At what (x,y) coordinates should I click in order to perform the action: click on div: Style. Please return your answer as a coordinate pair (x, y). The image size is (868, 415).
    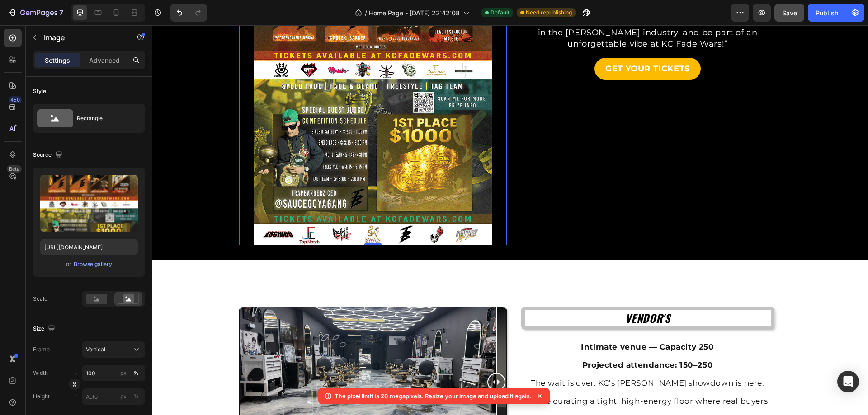
    Looking at the image, I should click on (39, 91).